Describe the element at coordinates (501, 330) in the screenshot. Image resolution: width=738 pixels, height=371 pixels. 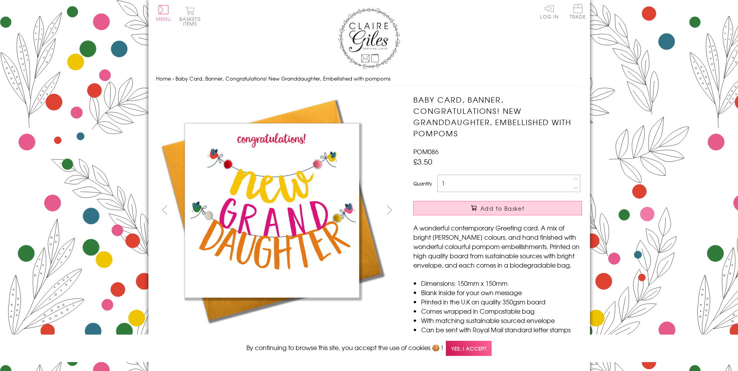
I see `li: Can be sent with Royal Mail standard letter stamps` at that location.